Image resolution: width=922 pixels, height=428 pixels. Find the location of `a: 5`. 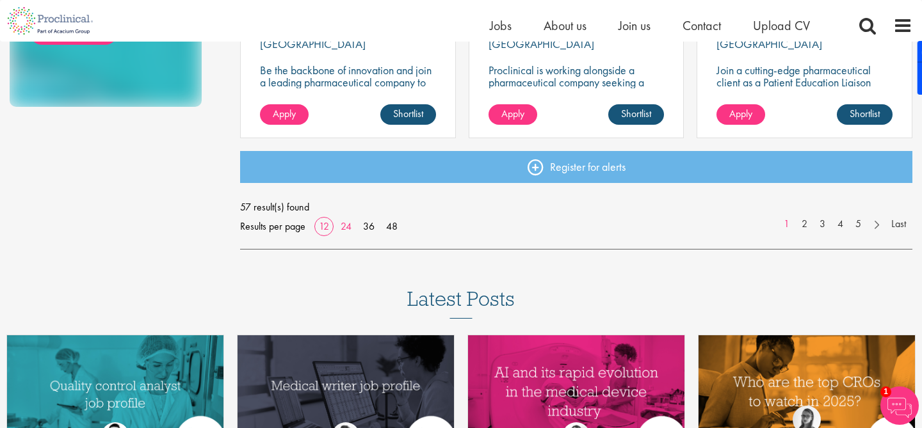

a: 5 is located at coordinates (858, 224).